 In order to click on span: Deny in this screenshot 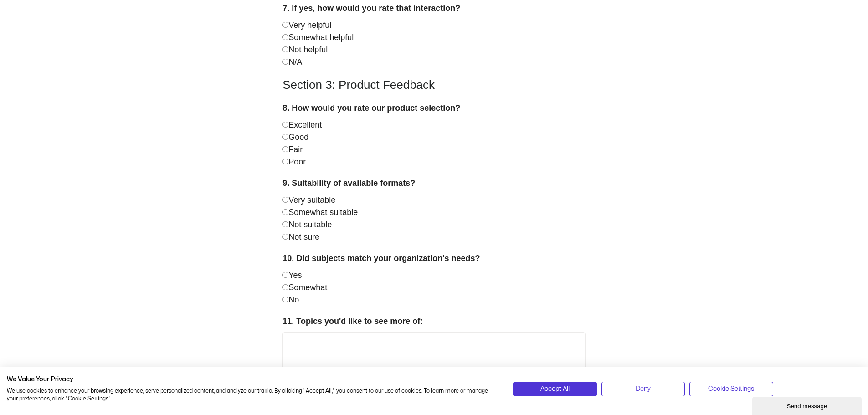, I will do `click(643, 389)`.